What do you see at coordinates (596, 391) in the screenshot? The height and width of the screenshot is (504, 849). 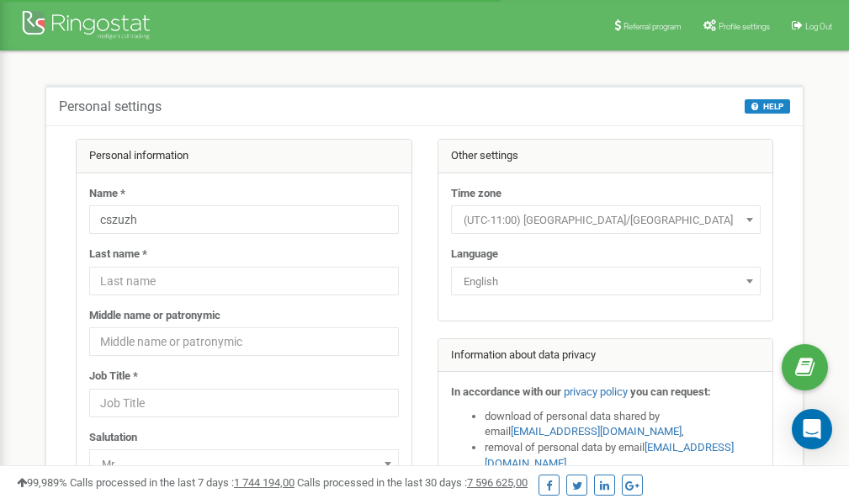 I see `a: privacy policy` at bounding box center [596, 391].